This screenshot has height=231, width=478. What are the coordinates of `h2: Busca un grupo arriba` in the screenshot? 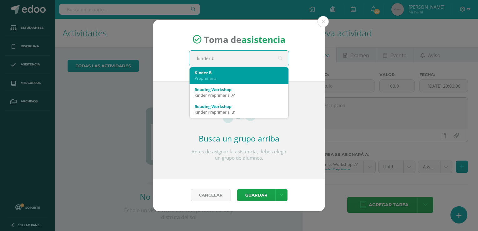 It's located at (239, 138).